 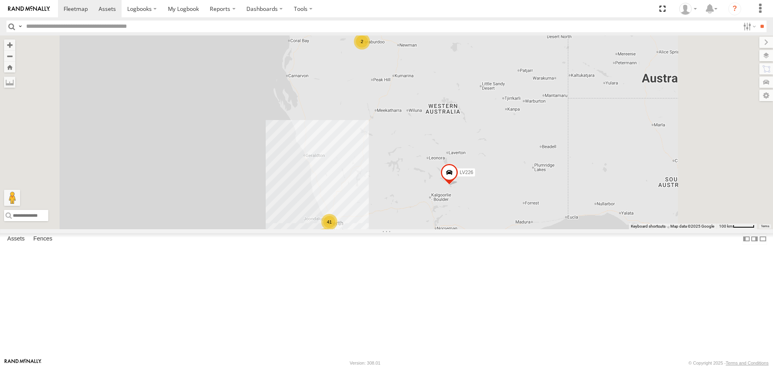 I want to click on label: Dock Summary Table to the Right, so click(x=755, y=239).